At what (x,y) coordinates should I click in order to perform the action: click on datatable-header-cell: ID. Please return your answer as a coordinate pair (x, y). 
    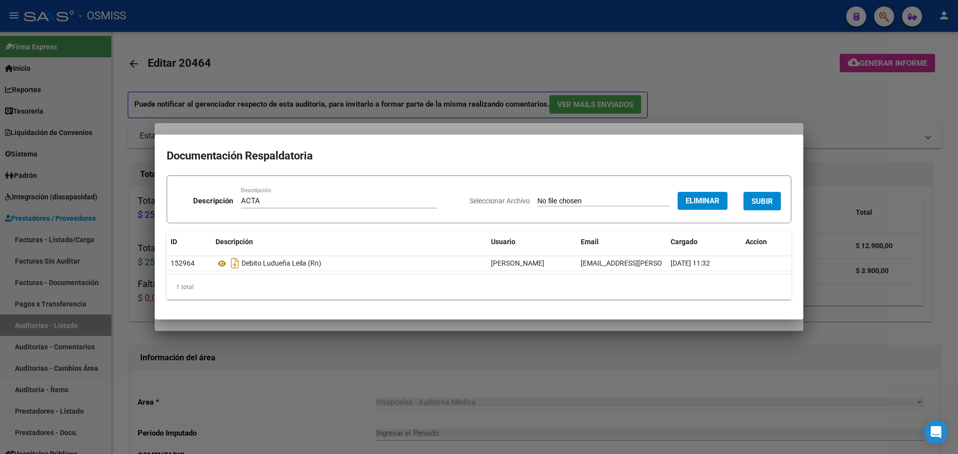
    Looking at the image, I should click on (189, 242).